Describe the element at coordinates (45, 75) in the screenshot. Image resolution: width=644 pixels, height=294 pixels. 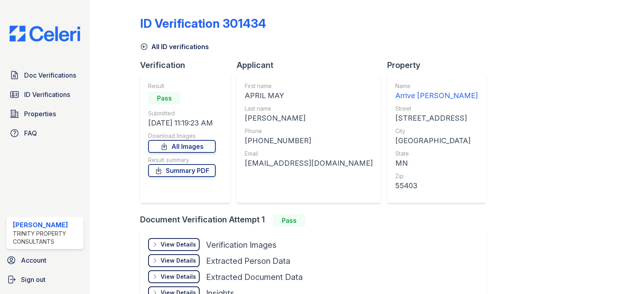
I see `a: Doc Verifications` at that location.